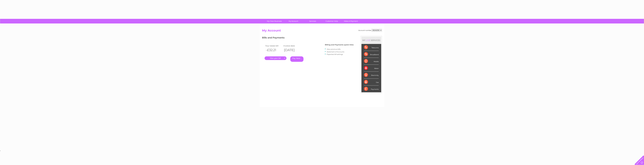 Image resolution: width=644 pixels, height=165 pixels. What do you see at coordinates (336, 52) in the screenshot?
I see `a: Statement of Accounts` at bounding box center [336, 52].